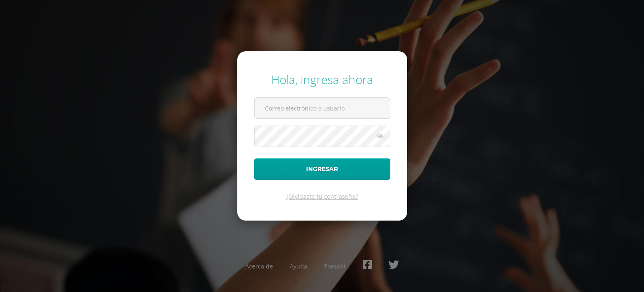  What do you see at coordinates (259, 266) in the screenshot?
I see `a: Acerca de` at bounding box center [259, 266].